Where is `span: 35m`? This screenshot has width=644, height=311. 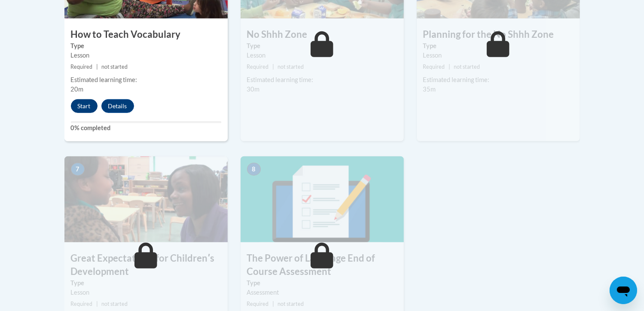 span: 35m is located at coordinates (430, 88).